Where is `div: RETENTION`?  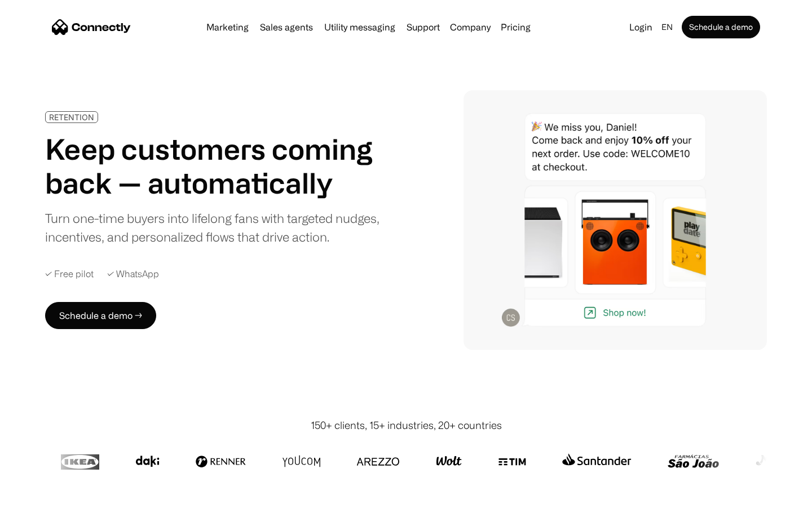 div: RETENTION is located at coordinates (72, 117).